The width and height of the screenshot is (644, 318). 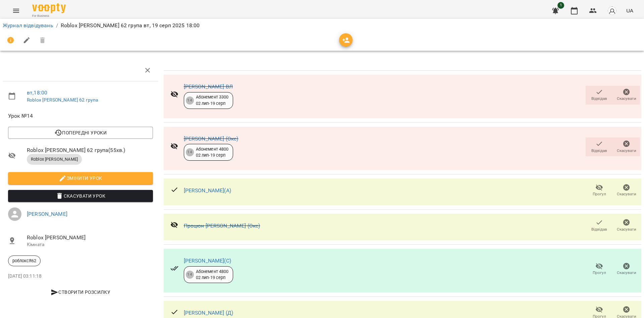 I want to click on button: Menu, so click(x=16, y=11).